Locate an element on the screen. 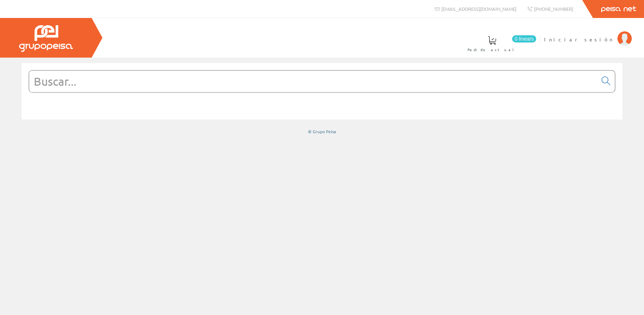 The height and width of the screenshot is (315, 644). span: Pedido actual is located at coordinates (492, 50).